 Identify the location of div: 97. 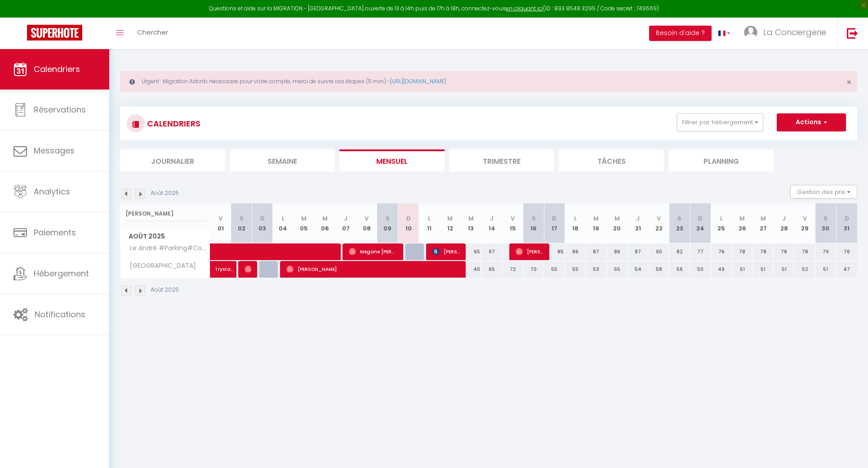
(492, 252).